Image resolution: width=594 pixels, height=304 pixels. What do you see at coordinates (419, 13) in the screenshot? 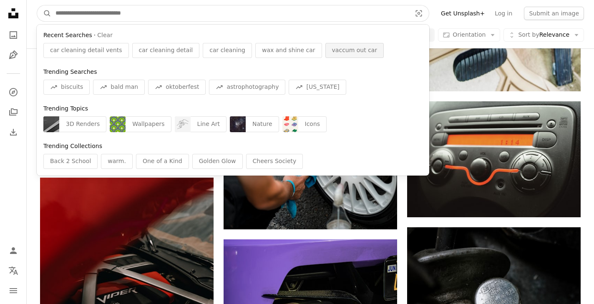
I see `button: Visual search` at bounding box center [419, 13].